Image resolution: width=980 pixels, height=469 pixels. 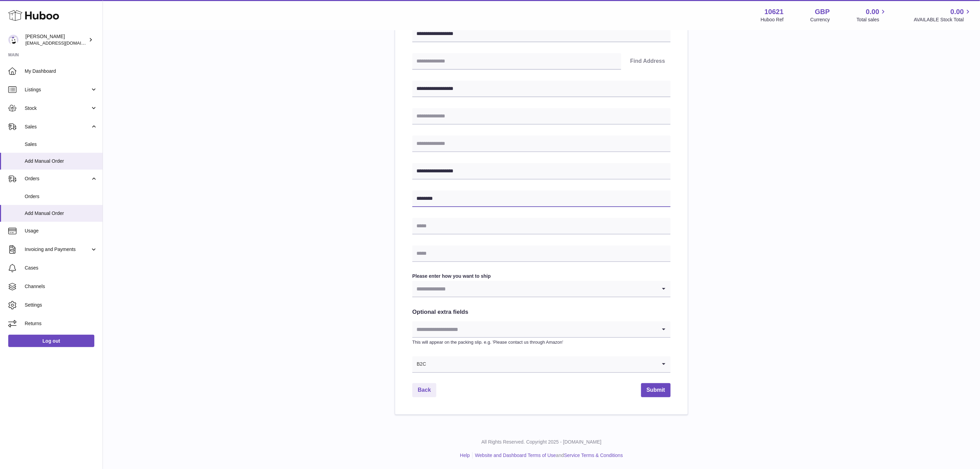 What do you see at coordinates (424, 390) in the screenshot?
I see `a: Back` at bounding box center [424, 390].